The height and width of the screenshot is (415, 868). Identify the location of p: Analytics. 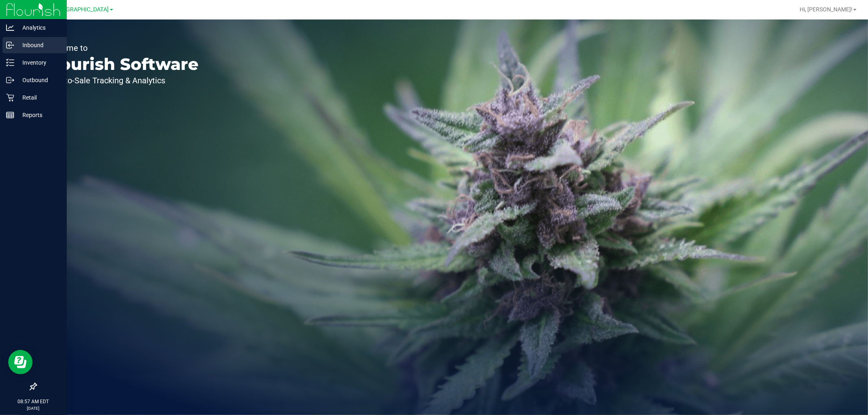
(38, 28).